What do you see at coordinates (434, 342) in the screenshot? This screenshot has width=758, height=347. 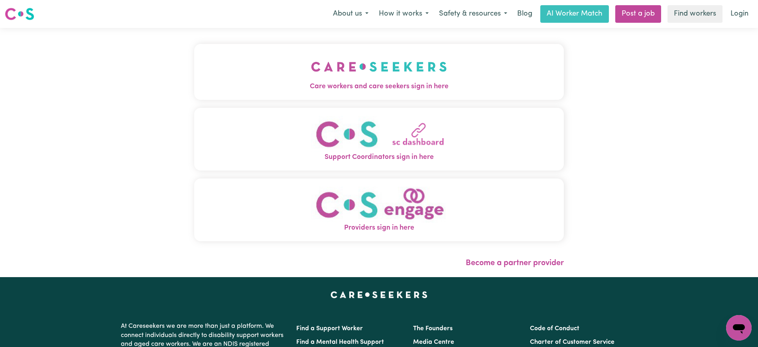 I see `a: Media Centre` at bounding box center [434, 342].